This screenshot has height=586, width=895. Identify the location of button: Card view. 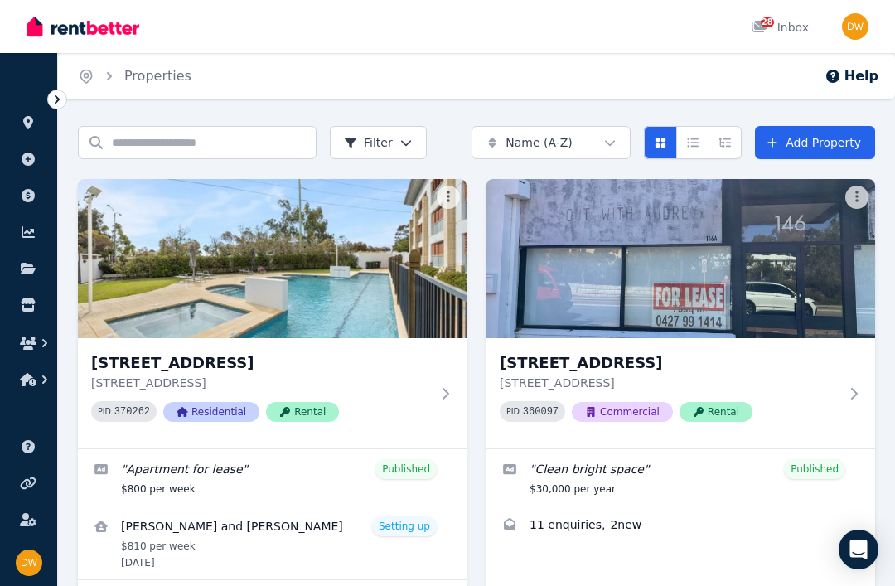
(661, 143).